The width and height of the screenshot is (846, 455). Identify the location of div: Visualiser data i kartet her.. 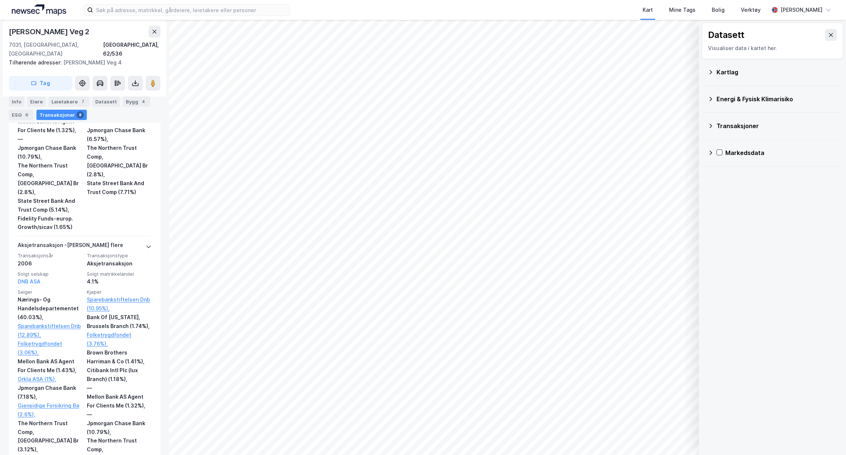
(773, 48).